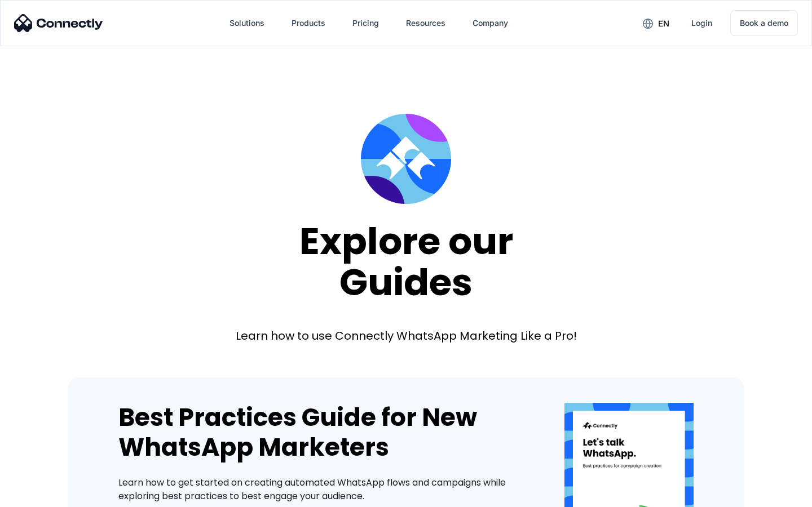 This screenshot has width=812, height=507. I want to click on a: Pricing, so click(365, 23).